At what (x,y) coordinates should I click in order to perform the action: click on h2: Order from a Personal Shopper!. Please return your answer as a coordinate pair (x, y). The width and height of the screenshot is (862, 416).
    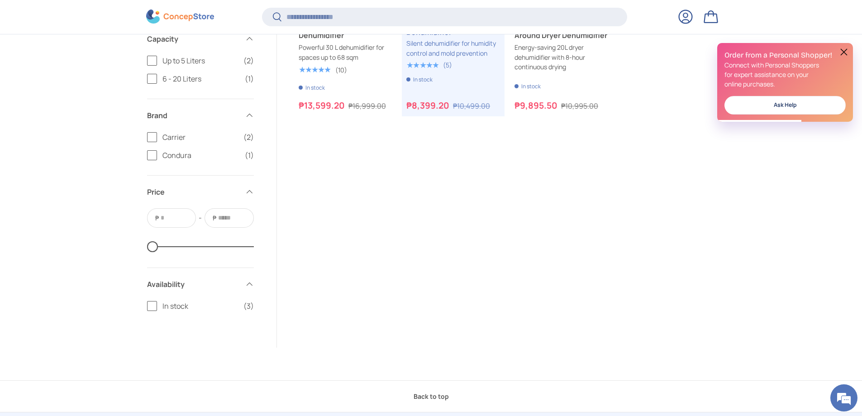
    Looking at the image, I should click on (785, 55).